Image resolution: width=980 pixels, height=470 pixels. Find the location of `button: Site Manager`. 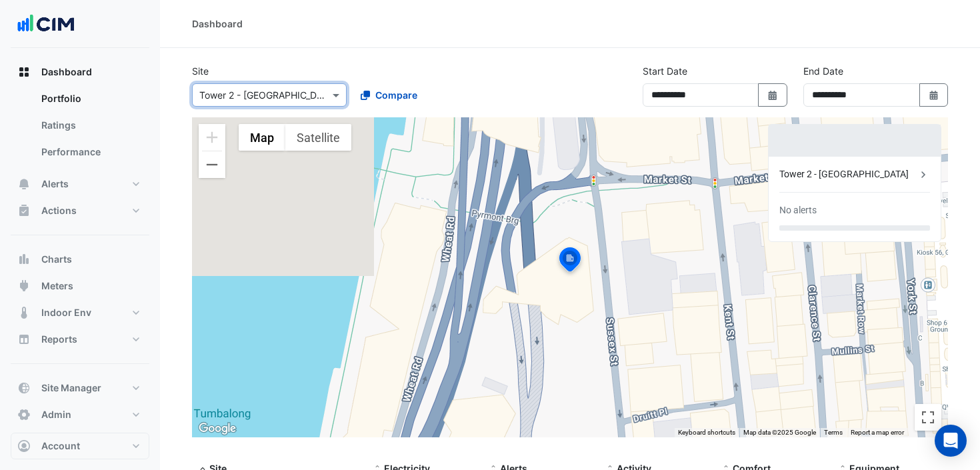

button: Site Manager is located at coordinates (80, 388).